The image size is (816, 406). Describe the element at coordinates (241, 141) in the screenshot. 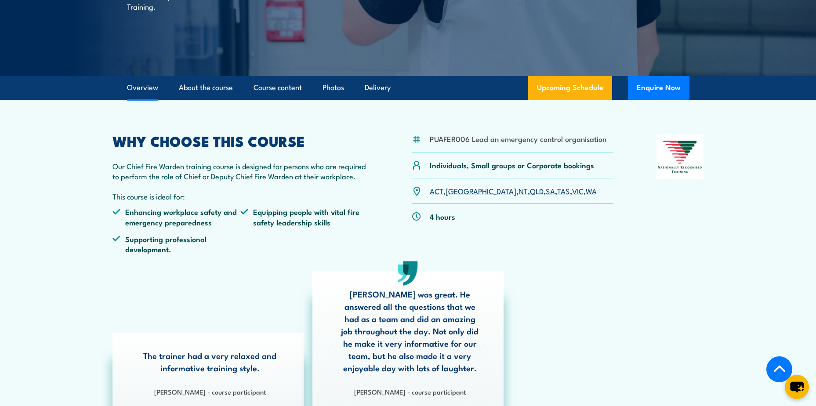

I see `h2: WHY CHOOSE THIS COURSE` at that location.